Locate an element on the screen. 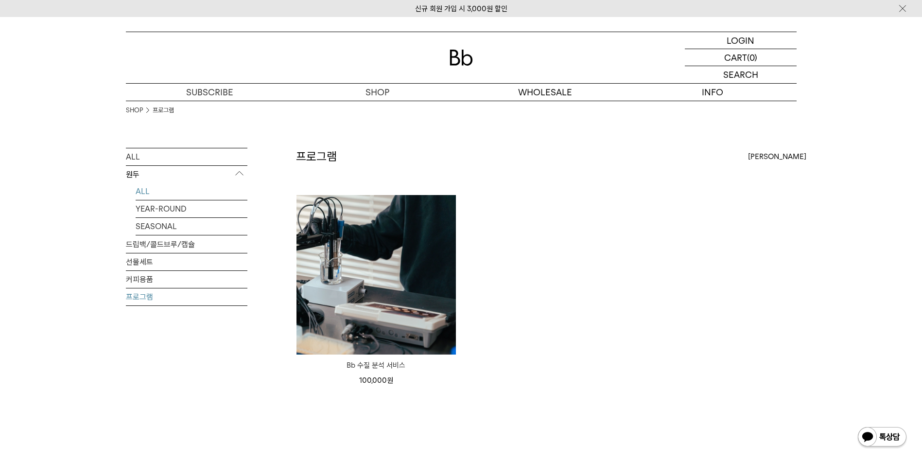 The width and height of the screenshot is (922, 464). h2: 프로그램 is located at coordinates (317, 157).